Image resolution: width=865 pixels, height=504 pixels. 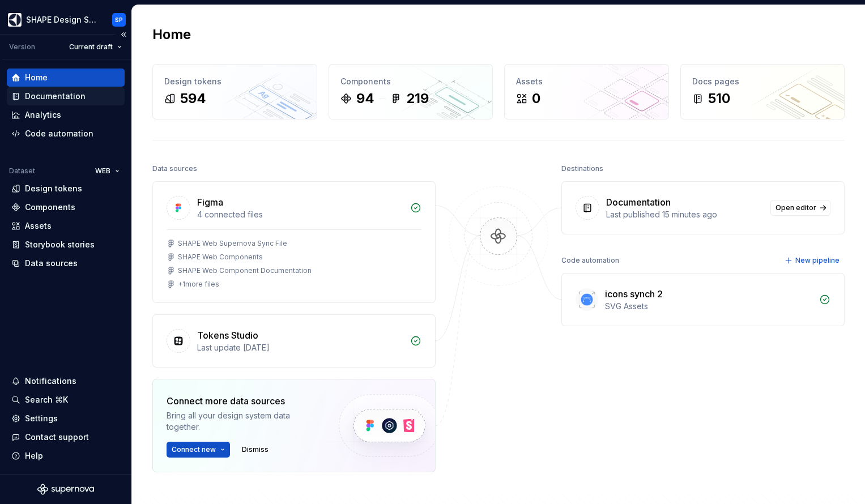 I want to click on a: Code automation, so click(x=66, y=134).